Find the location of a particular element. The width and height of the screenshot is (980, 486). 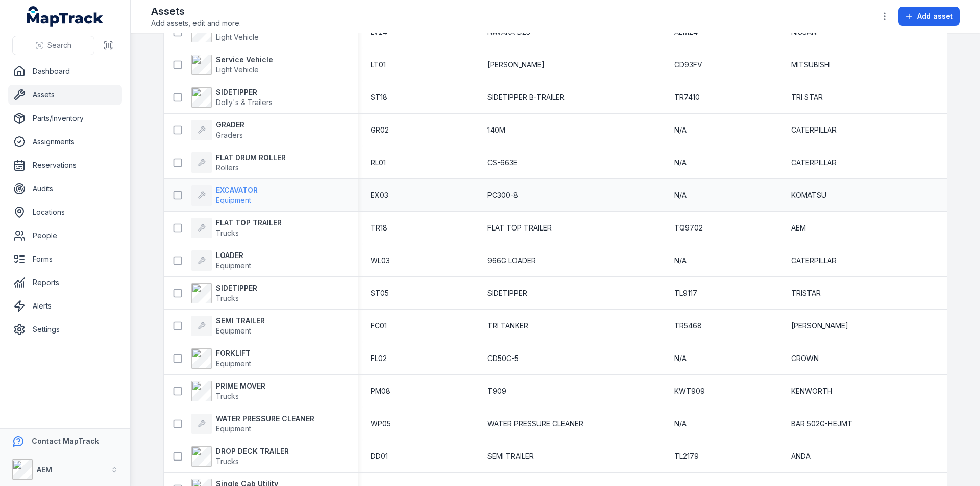

span: TRISTAR is located at coordinates (806, 293).